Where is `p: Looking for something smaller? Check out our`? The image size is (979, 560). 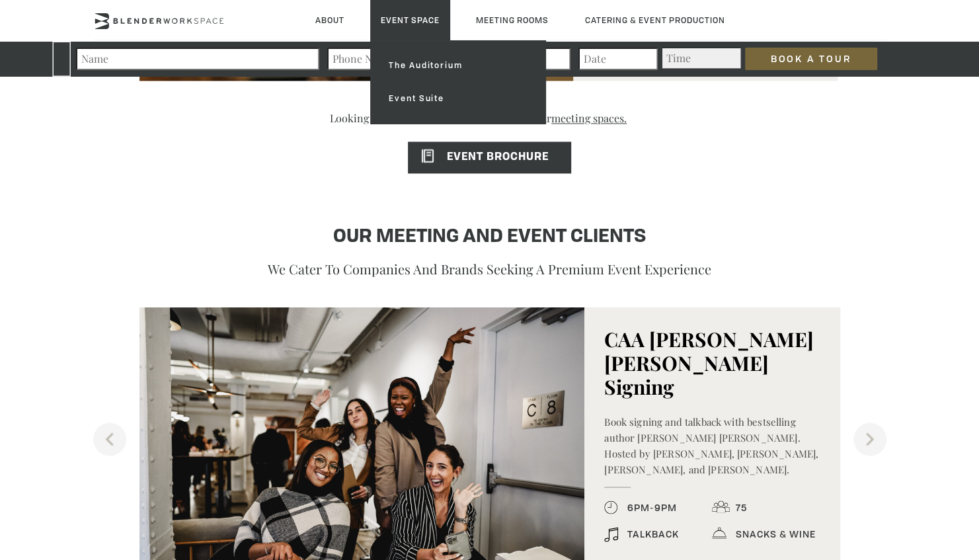
p: Looking for something smaller? Check out our is located at coordinates (490, 124).